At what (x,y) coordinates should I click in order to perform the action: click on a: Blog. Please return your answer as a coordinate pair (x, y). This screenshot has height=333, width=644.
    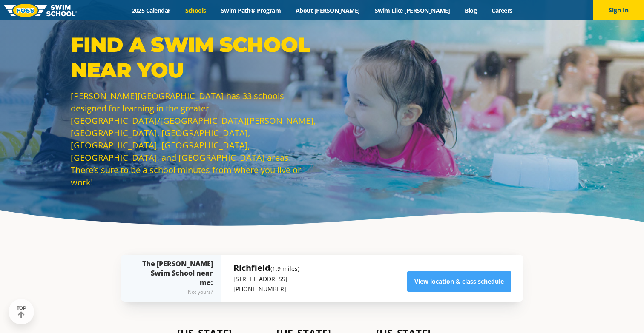
    Looking at the image, I should click on (471, 10).